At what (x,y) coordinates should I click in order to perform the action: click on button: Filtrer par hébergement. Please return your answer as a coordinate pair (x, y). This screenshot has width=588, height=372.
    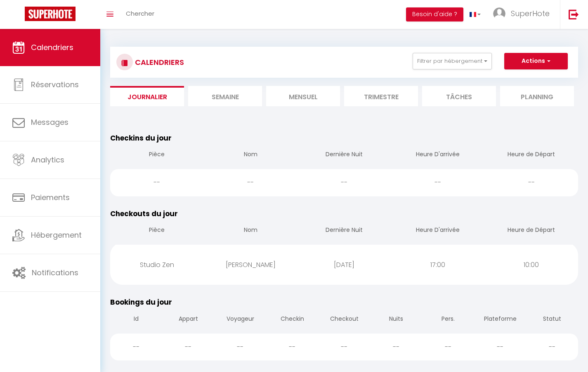
    Looking at the image, I should click on (453, 61).